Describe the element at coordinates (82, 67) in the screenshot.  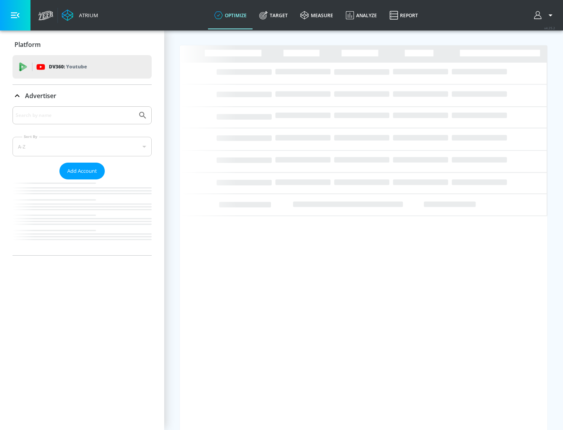
I see `div: DV360: Youtube` at that location.